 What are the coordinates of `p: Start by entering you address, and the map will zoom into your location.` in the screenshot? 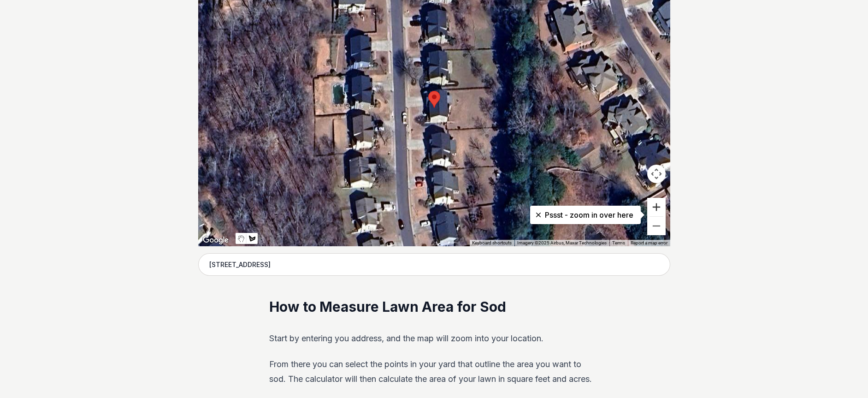 It's located at (434, 338).